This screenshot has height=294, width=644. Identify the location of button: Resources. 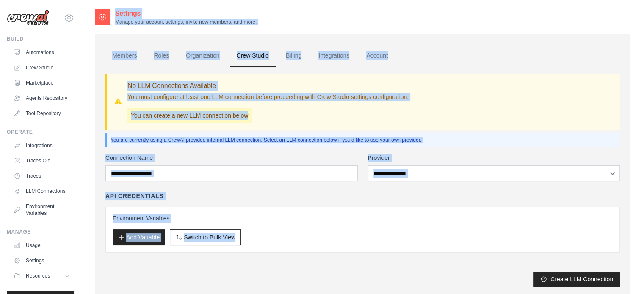
(42, 276).